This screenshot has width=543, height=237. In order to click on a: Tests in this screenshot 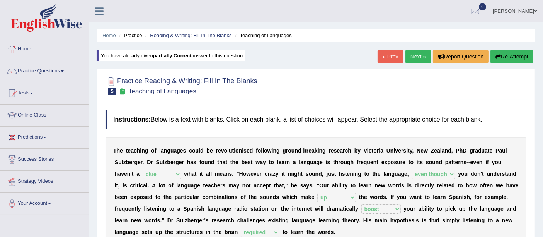, I will do `click(44, 92)`.